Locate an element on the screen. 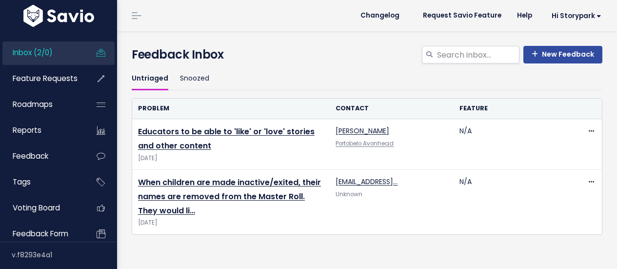 The image size is (617, 269). th: Feature is located at coordinates (515, 108).